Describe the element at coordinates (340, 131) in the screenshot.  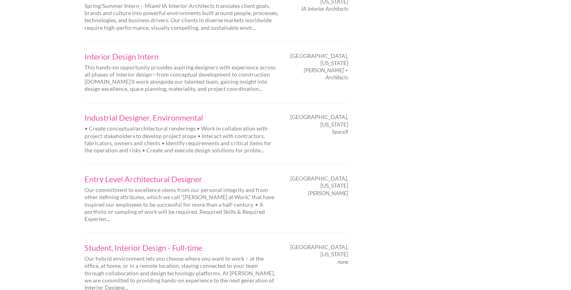
I see `em: SpaceX` at that location.